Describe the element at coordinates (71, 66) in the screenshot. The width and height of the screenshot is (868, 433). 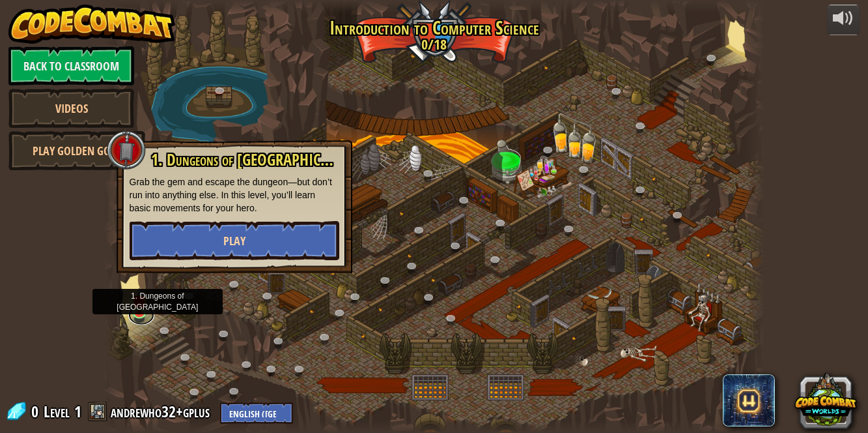
I see `a: Back to Classroom` at that location.